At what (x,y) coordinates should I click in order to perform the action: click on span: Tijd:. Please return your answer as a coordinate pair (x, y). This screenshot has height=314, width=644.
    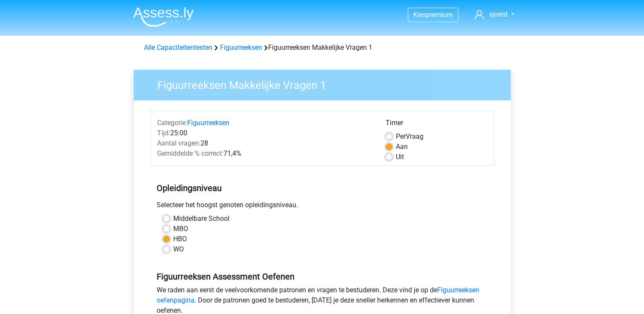
    Looking at the image, I should click on (163, 133).